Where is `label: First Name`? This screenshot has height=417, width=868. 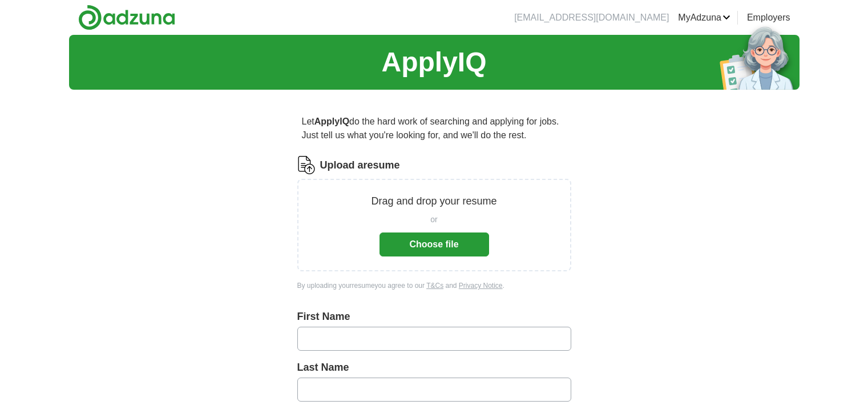 label: First Name is located at coordinates (435, 316).